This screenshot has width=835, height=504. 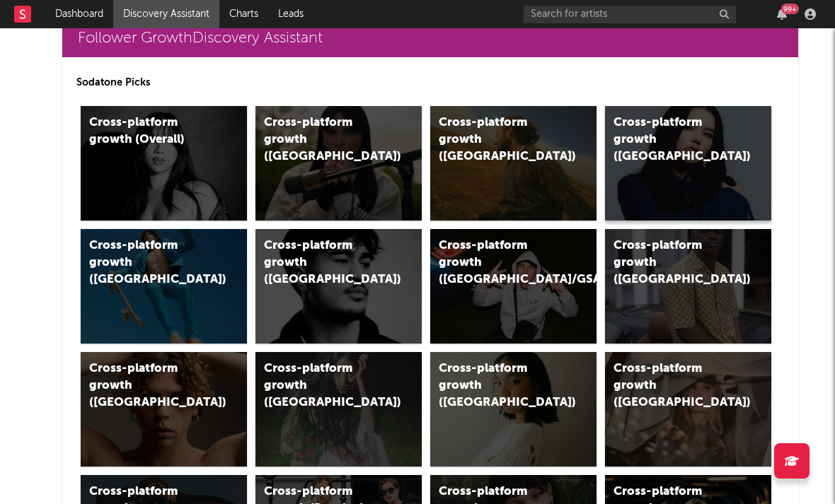 What do you see at coordinates (781, 14) in the screenshot?
I see `button: 99+` at bounding box center [781, 14].